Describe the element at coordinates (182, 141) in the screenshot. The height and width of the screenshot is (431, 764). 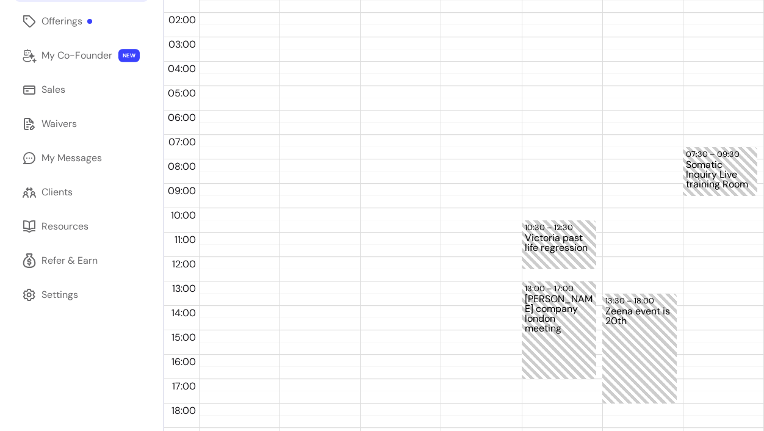
I see `span: 07:00` at that location.